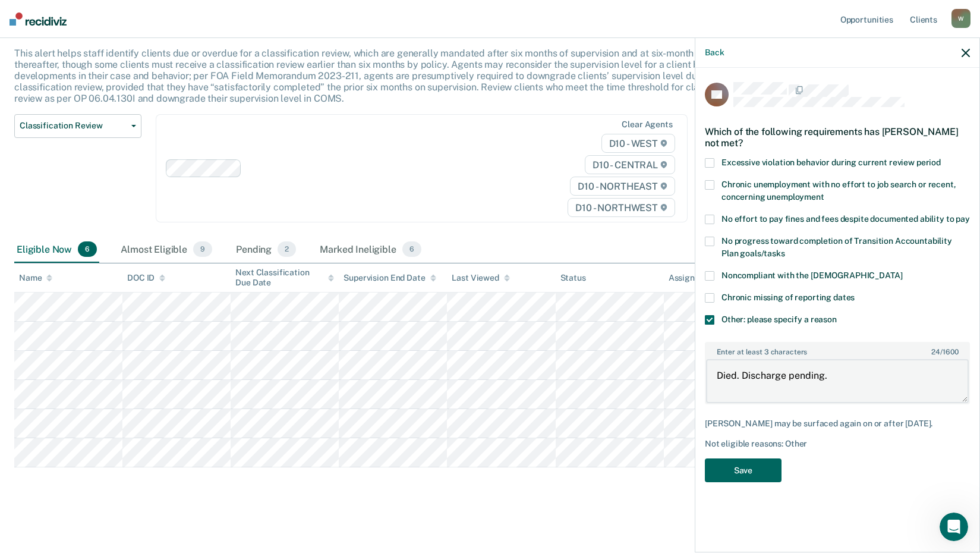 This screenshot has height=553, width=980. What do you see at coordinates (960, 19) in the screenshot?
I see `div: W` at bounding box center [960, 19].